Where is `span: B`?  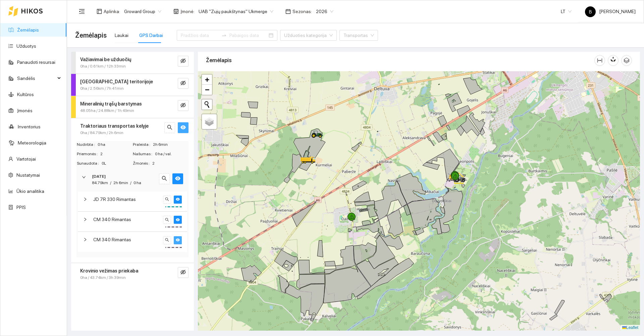 span: B is located at coordinates (591, 12).